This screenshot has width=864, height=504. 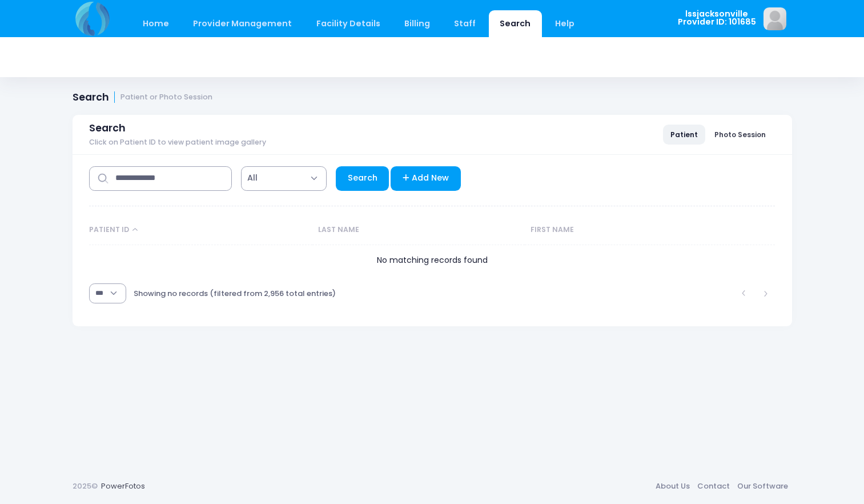 I want to click on th: Last Name: activate to sort column ascending, so click(x=419, y=230).